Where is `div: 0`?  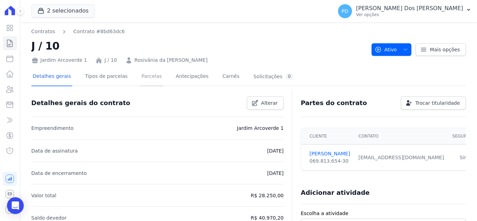 div: 0 is located at coordinates (290, 76).